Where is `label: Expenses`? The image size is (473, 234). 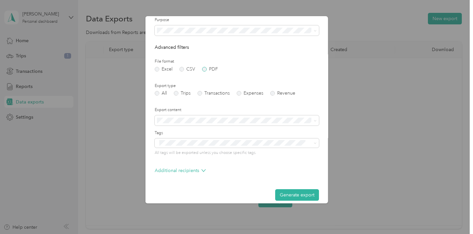
label: Expenses is located at coordinates (249, 93).